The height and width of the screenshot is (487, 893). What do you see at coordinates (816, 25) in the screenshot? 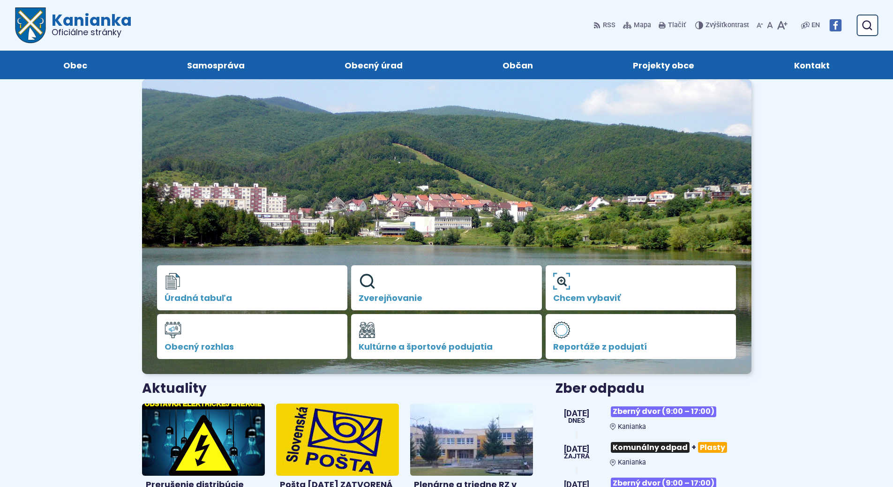
I see `span: EN` at bounding box center [816, 25].